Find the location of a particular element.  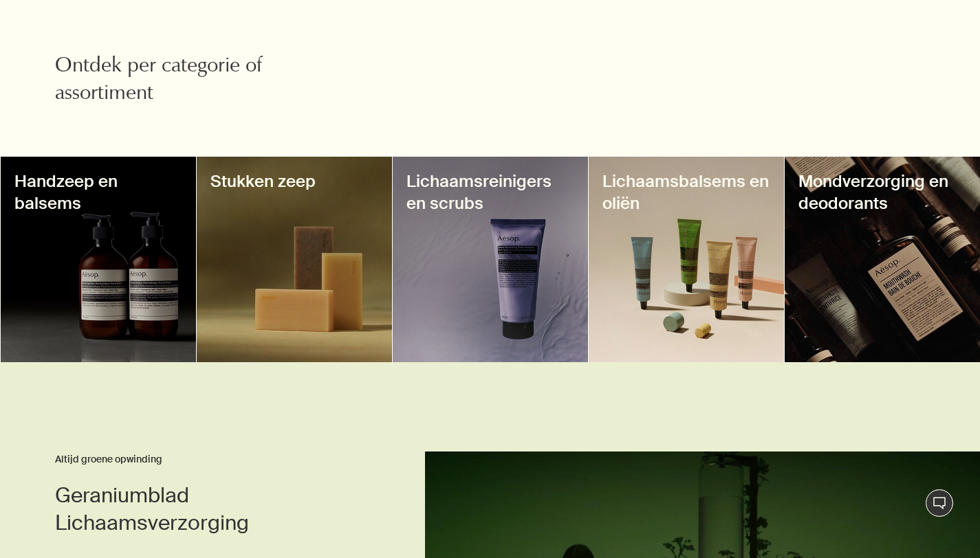

font: Lichaamsbalsems en oliën is located at coordinates (686, 192).